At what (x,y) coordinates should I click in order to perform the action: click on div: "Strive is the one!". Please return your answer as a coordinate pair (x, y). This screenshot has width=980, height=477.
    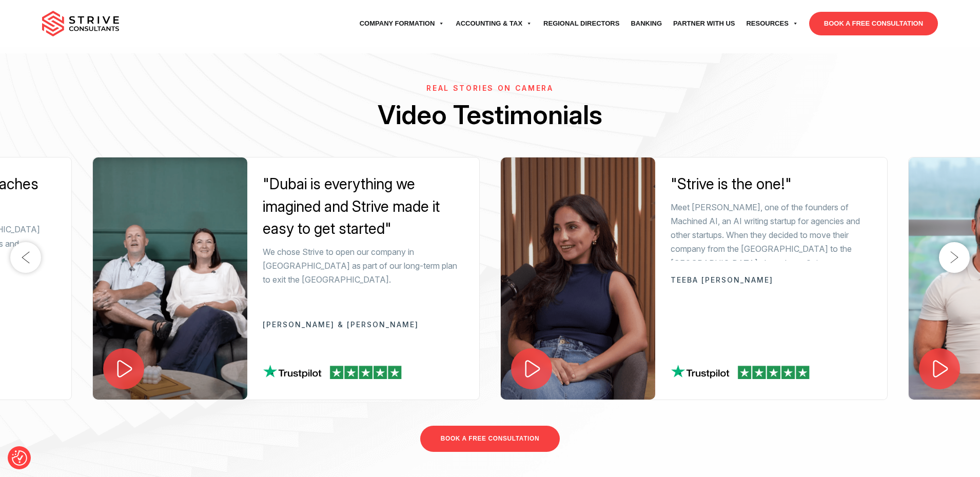
    Looking at the image, I should click on (771, 185).